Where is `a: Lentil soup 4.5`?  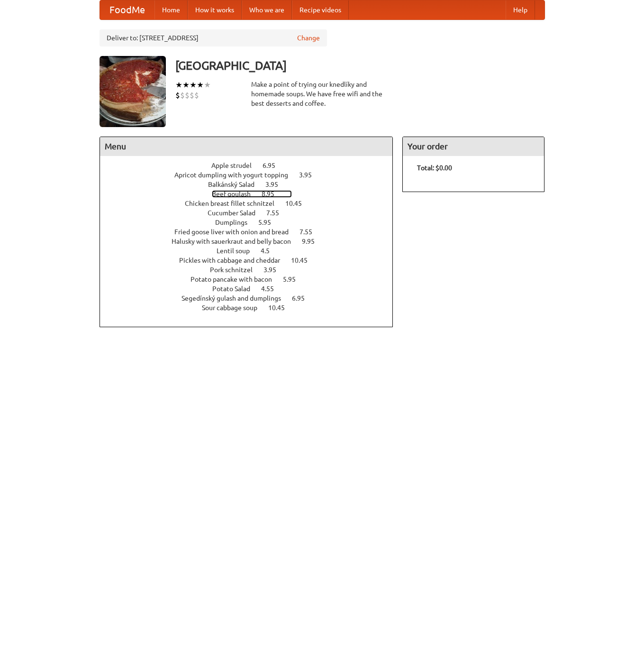 a: Lentil soup 4.5 is located at coordinates (252, 251).